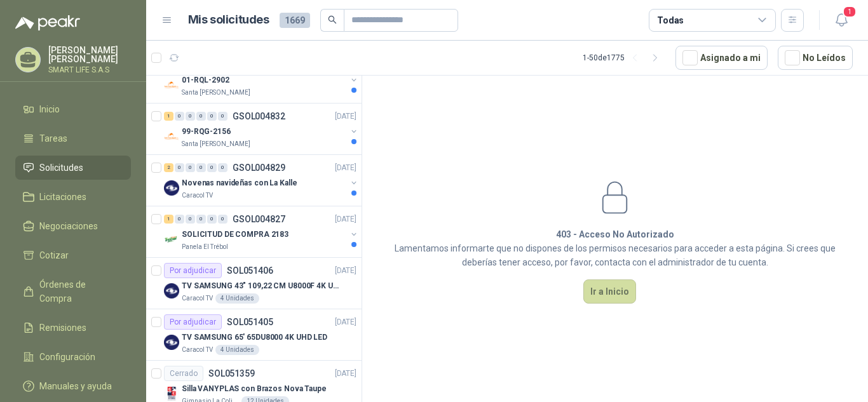  I want to click on a: Manuales y ayuda, so click(73, 386).